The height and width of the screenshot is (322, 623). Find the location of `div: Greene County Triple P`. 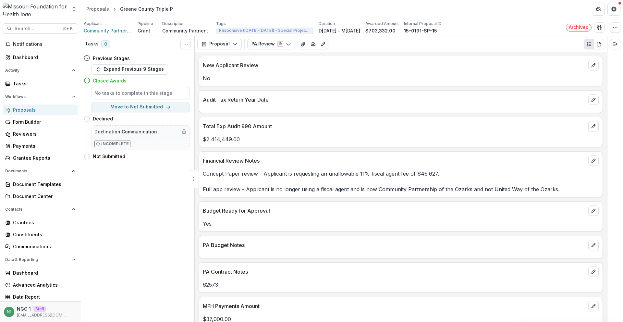

div: Greene County Triple P is located at coordinates (146, 9).